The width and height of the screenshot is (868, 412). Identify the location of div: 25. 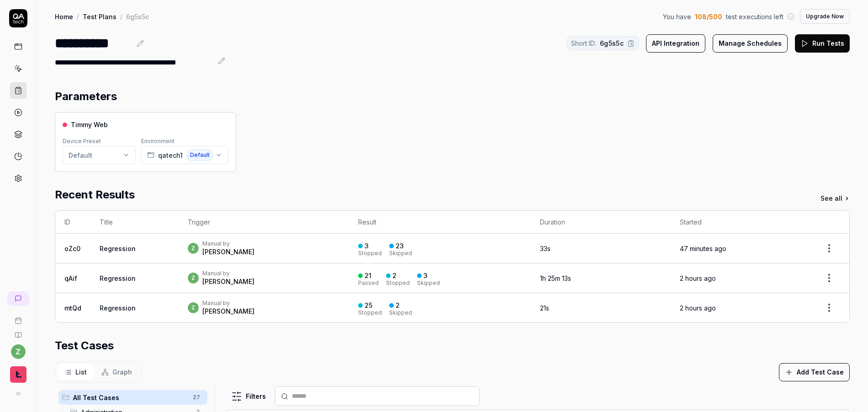
(368, 305).